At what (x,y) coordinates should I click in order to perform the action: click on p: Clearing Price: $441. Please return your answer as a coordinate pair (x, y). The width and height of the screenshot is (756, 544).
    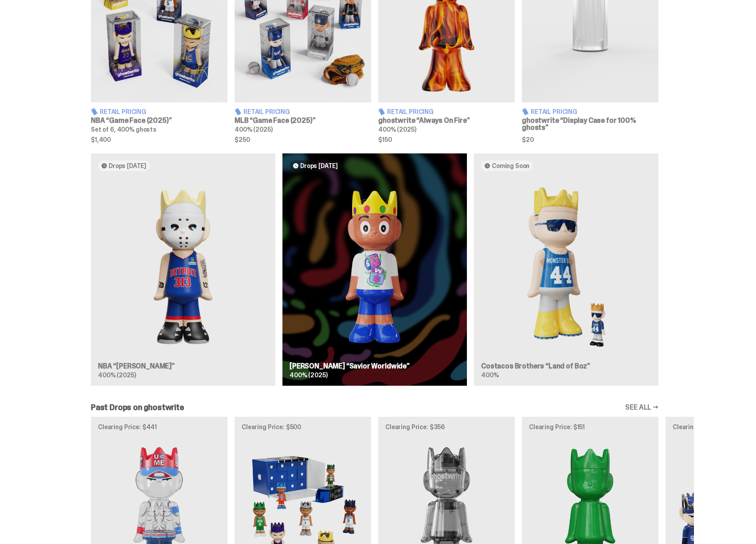
    Looking at the image, I should click on (159, 427).